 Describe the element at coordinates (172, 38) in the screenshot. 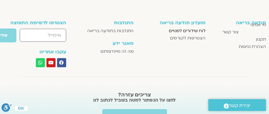

I see `a: הצטרפות לקורסים` at that location.